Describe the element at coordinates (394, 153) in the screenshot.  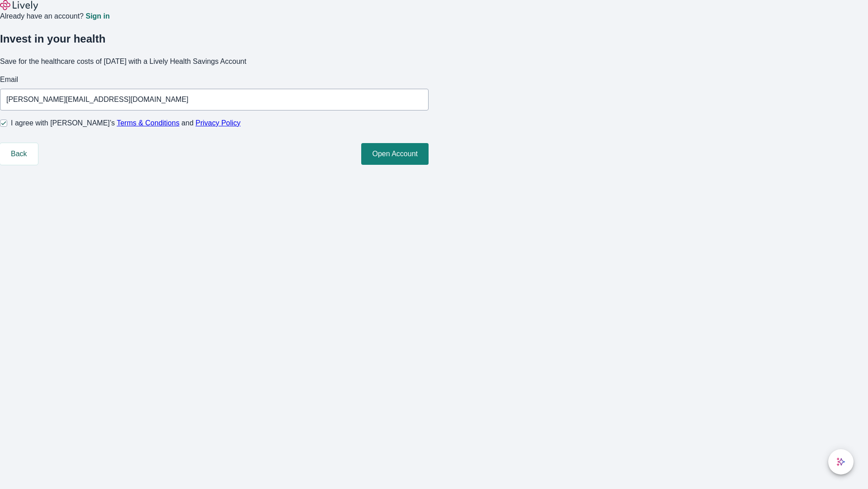
I see `button: Open Account` at that location.